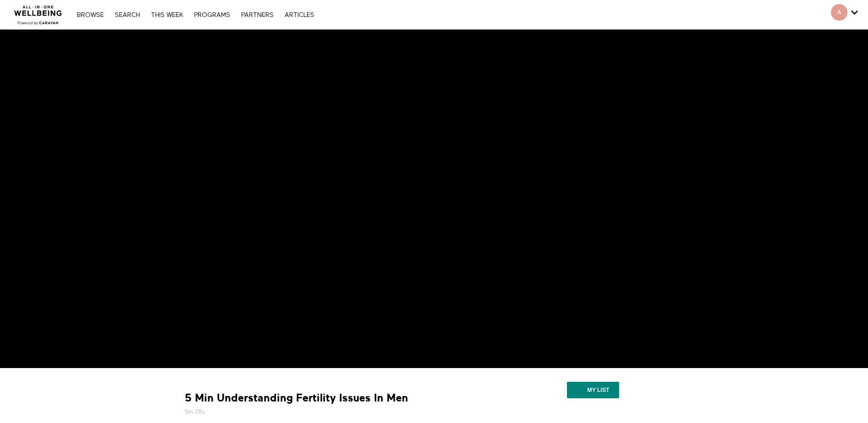 This screenshot has height=423, width=868. I want to click on button: My list, so click(592, 390).